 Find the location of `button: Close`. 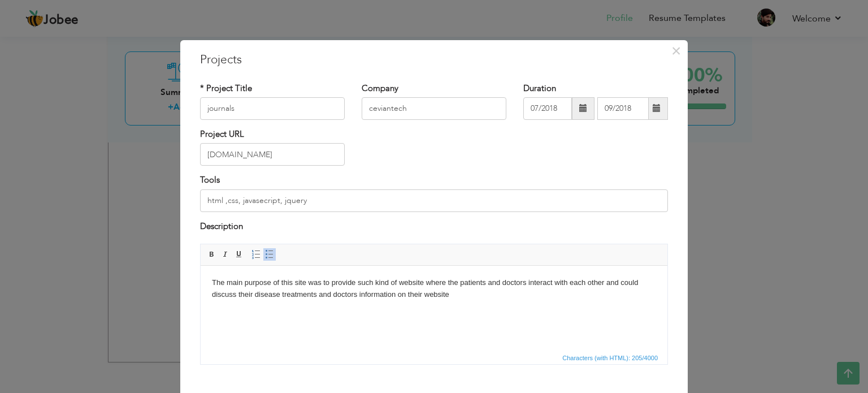

button: Close is located at coordinates (675, 51).